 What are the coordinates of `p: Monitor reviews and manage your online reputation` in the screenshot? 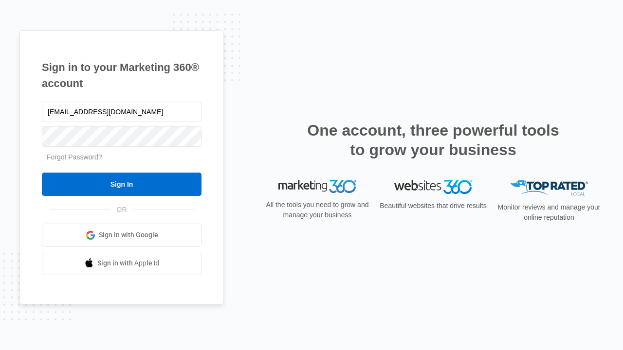 It's located at (549, 213).